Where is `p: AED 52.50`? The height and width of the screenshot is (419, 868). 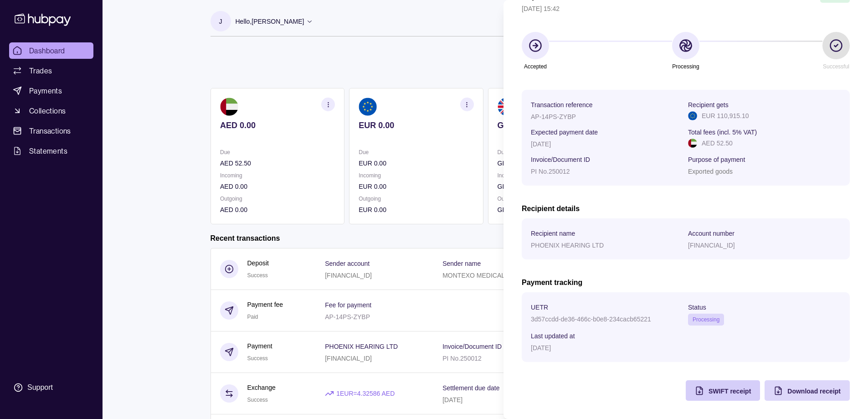
p: AED 52.50 is located at coordinates (717, 143).